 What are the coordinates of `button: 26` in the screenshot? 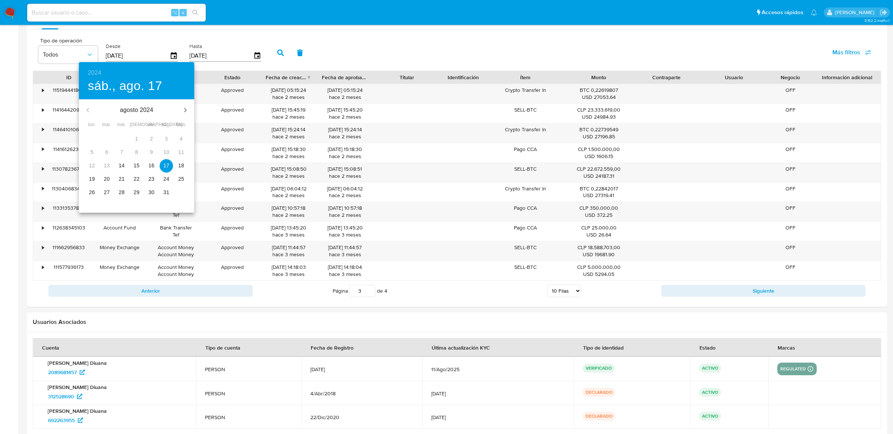 It's located at (92, 193).